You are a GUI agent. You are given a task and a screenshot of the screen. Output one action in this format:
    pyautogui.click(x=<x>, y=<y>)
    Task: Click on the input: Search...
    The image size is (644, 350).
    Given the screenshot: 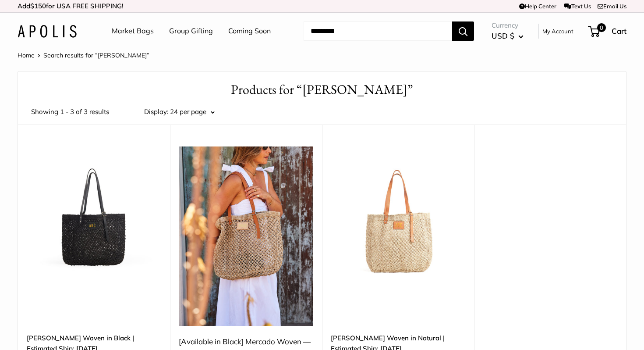 What is the action you would take?
    pyautogui.click(x=377, y=31)
    